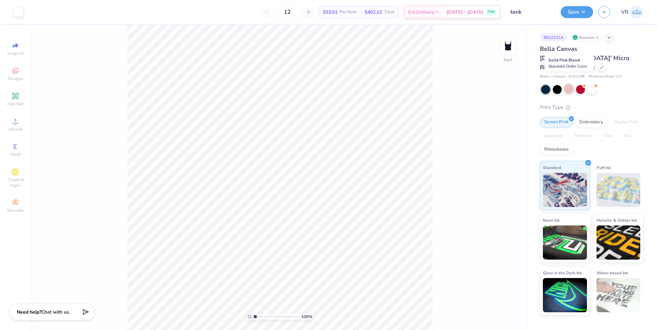  What do you see at coordinates (568, 66) in the screenshot?
I see `span: Standard Order Color` at bounding box center [568, 66].